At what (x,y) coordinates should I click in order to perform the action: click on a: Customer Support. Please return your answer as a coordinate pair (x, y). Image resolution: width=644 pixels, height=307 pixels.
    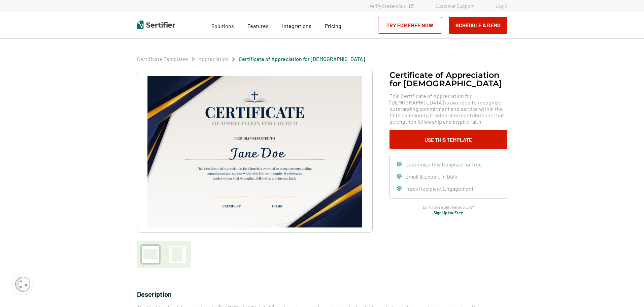
    Looking at the image, I should click on (455, 6).